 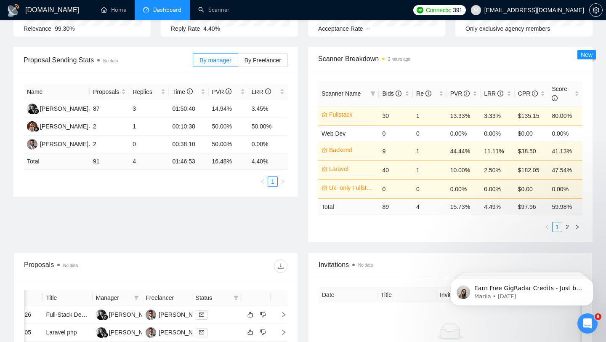 What do you see at coordinates (532, 151) in the screenshot?
I see `td: $38.50` at bounding box center [532, 151].